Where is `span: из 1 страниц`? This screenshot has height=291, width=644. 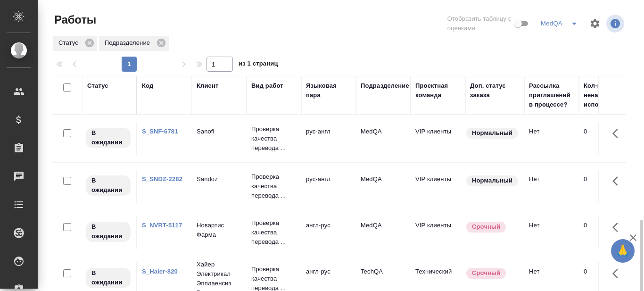
span: из 1 страниц is located at coordinates (258, 64).